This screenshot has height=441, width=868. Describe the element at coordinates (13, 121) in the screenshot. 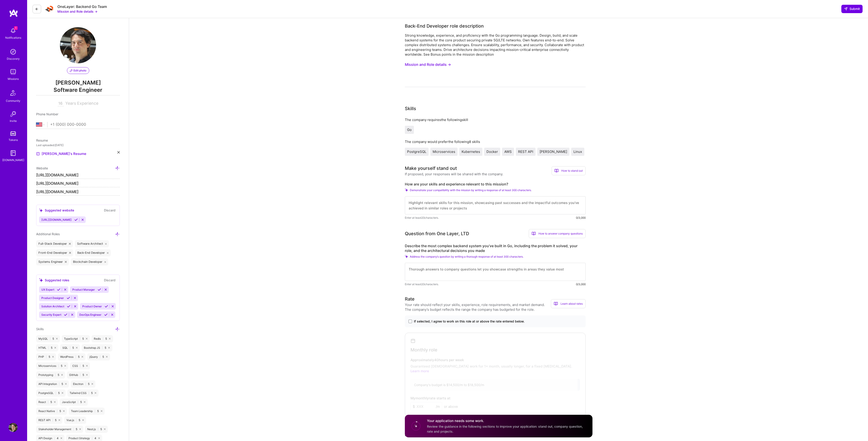

I see `div: Invite` at that location.